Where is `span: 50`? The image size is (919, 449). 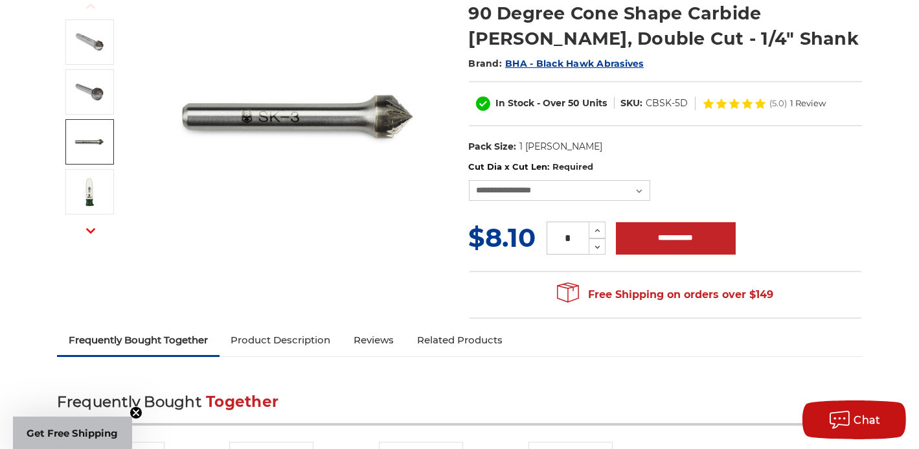
span: 50 is located at coordinates (575, 103).